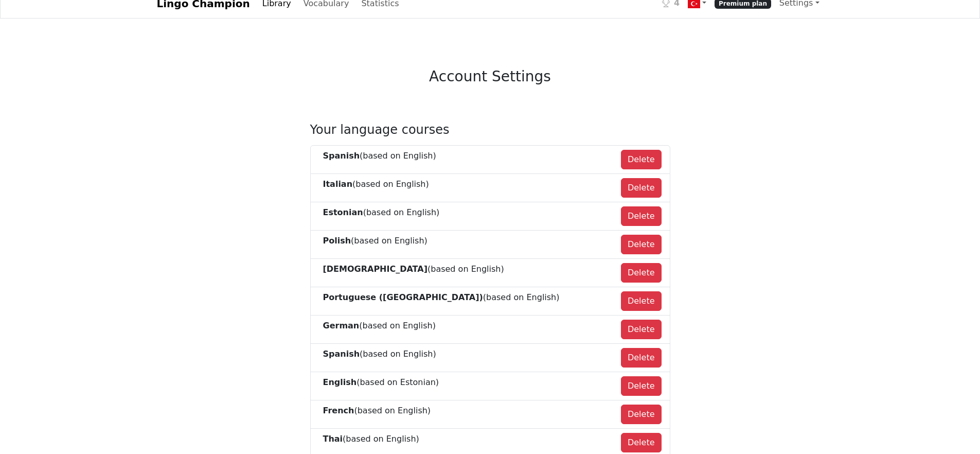 The image size is (980, 454). Describe the element at coordinates (343, 212) in the screenshot. I see `strong: Estonian` at that location.